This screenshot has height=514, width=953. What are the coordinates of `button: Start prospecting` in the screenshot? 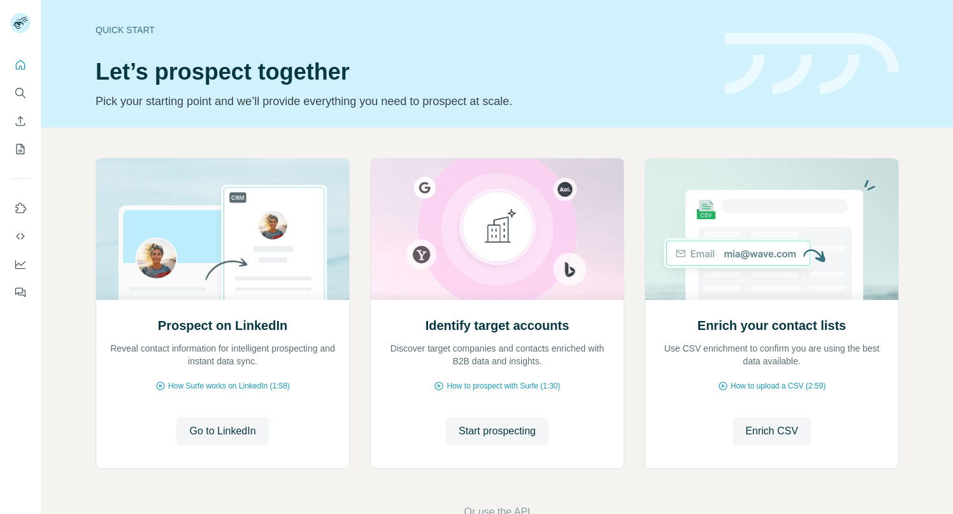 It's located at (497, 431).